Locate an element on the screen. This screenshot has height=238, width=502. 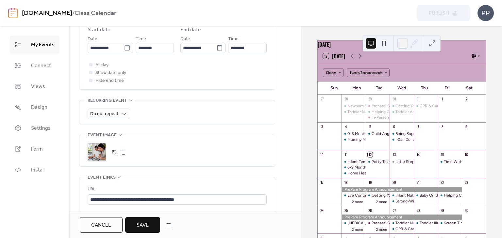
a: Connect is located at coordinates (35, 66).